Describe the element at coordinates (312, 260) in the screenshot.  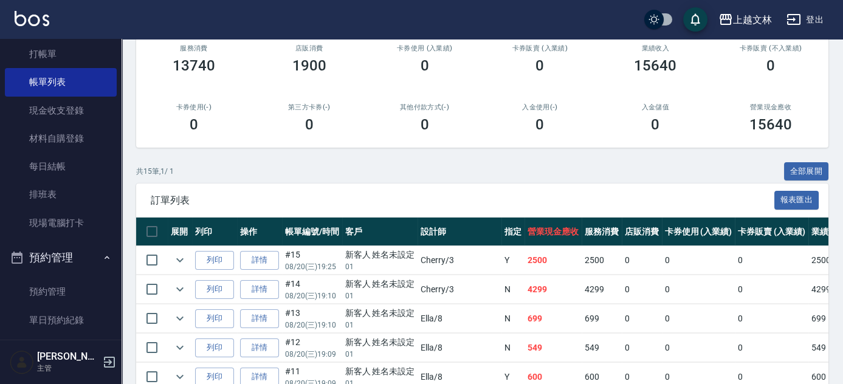
I see `td: #15` at that location.